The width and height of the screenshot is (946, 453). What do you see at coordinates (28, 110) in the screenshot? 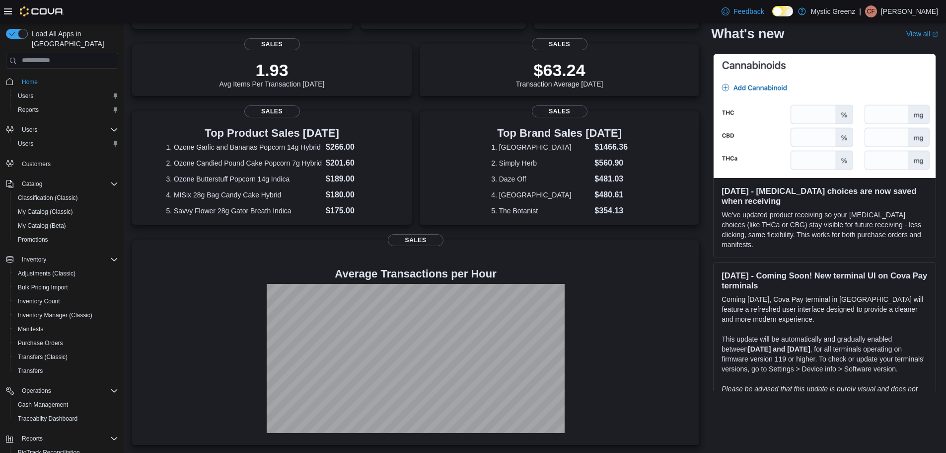
I see `a: Reports` at bounding box center [28, 110].